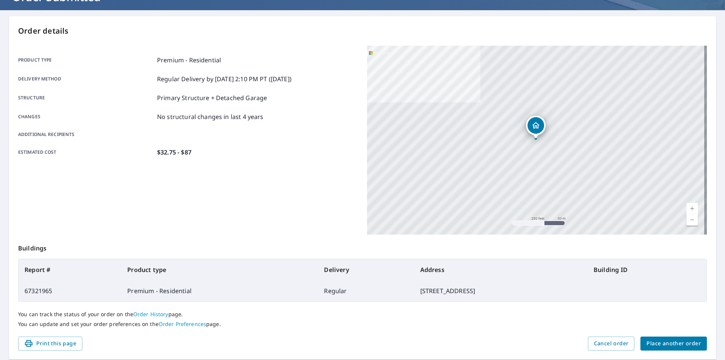 Image resolution: width=725 pixels, height=360 pixels. I want to click on div: Dropped pin, building 1, Residential property, 5155 State Route 123 Franklin, OH 45005, so click(536, 127).